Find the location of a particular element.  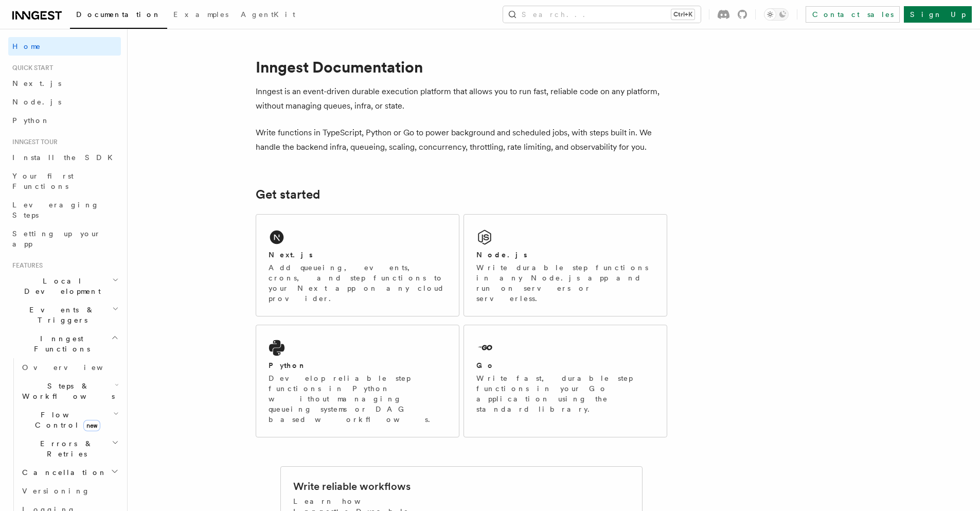

span: Home is located at coordinates (27, 46).